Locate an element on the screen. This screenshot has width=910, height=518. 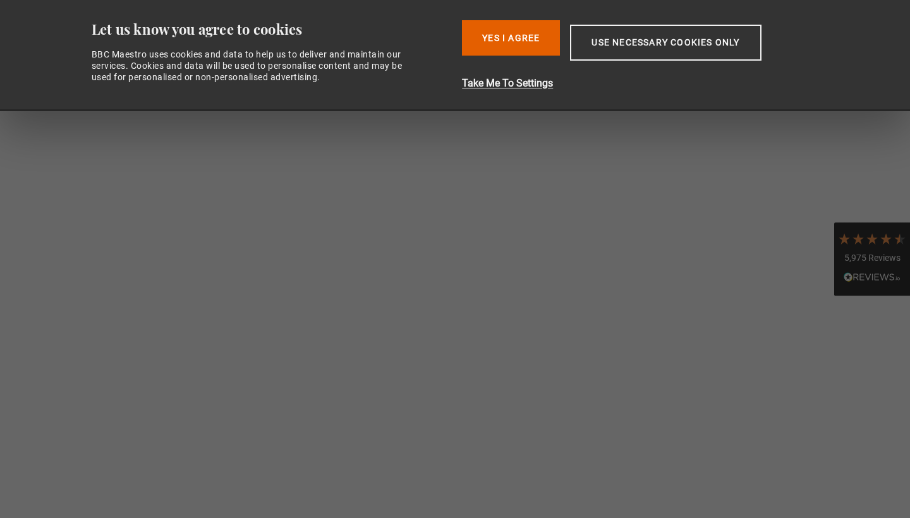
button: Take Me To Settings is located at coordinates (644, 83).